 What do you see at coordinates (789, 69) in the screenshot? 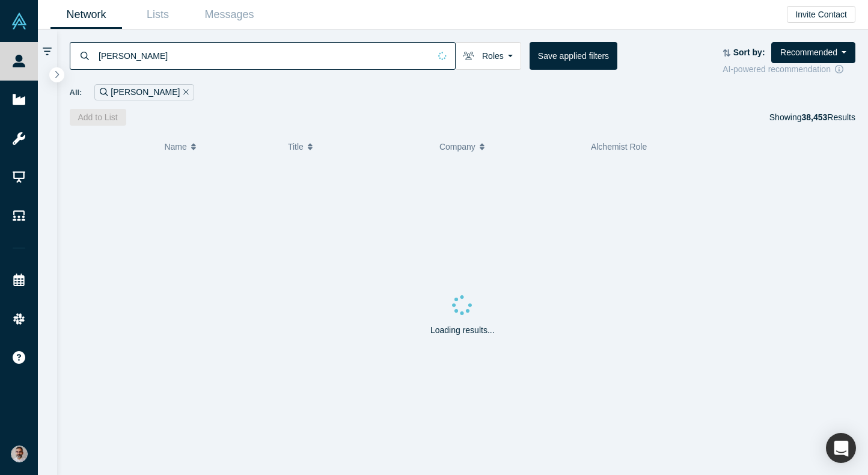
I see `div: AI-powered recommendation` at bounding box center [789, 69].